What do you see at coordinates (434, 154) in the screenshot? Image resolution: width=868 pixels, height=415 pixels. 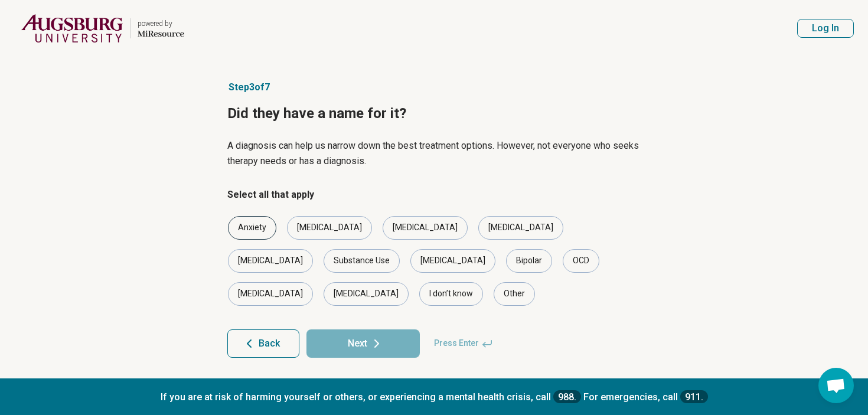 I see `p: A diagnosis can help us narrow down the best treatment options. However, not everyone who seeks t...` at bounding box center [434, 154].